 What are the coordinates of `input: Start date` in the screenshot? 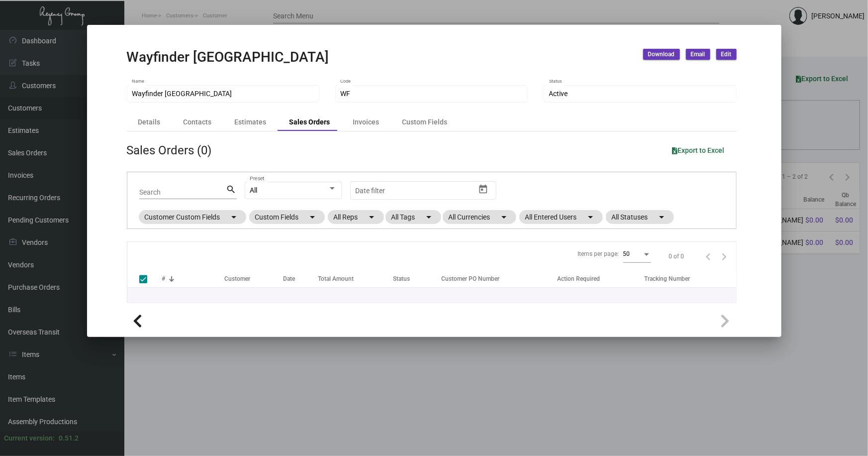 It's located at (371, 191).